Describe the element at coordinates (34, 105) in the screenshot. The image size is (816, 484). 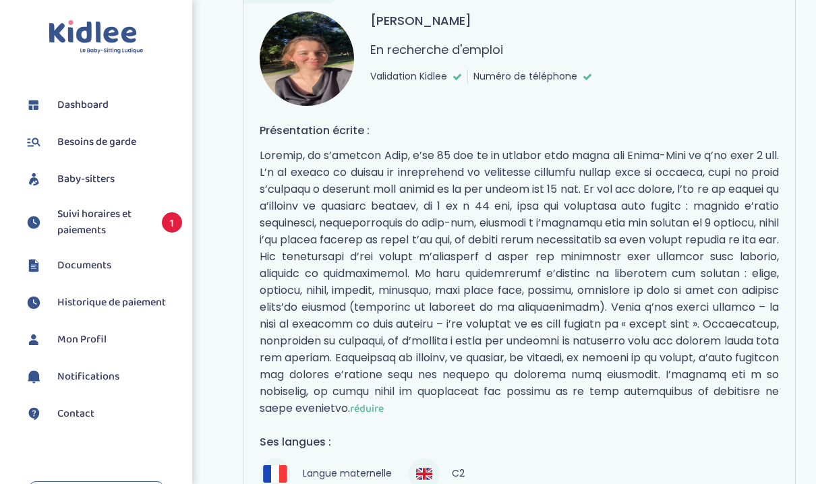
I see `img: dashboard.svg` at that location.